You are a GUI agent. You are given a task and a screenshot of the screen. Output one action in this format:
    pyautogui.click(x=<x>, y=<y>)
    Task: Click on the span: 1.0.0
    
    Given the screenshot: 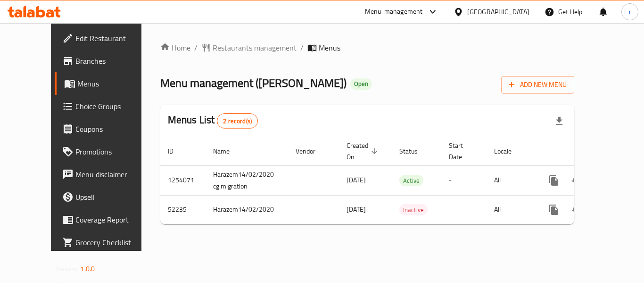 What is the action you would take?
    pyautogui.click(x=87, y=269)
    